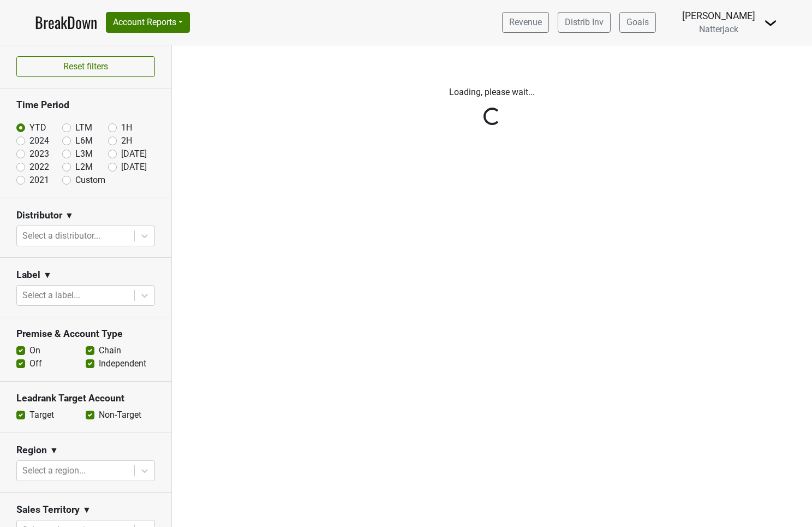  Describe the element at coordinates (66, 22) in the screenshot. I see `a: BreakDown` at that location.